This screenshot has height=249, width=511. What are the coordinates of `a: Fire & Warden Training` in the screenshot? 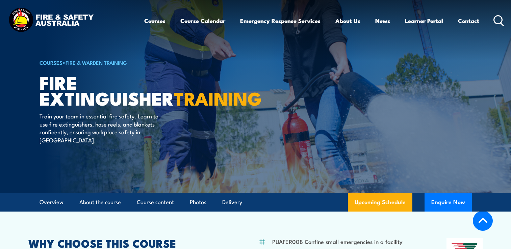 It's located at (96, 62).